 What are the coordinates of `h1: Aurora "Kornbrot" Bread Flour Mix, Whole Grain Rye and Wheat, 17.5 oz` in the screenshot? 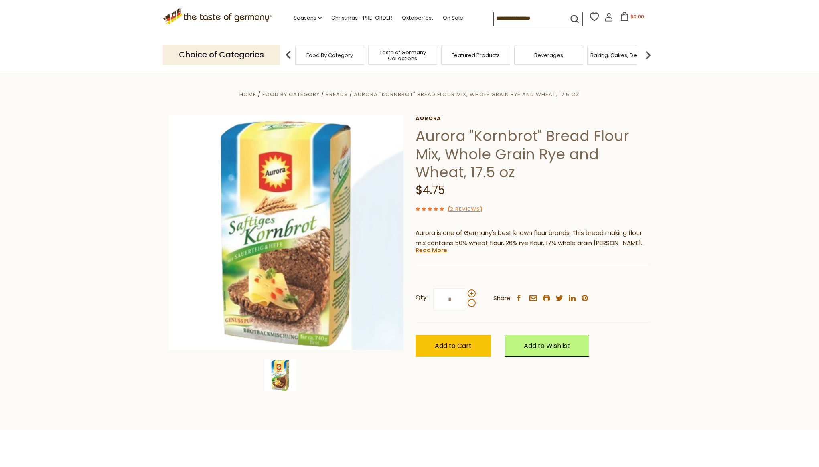 It's located at (533, 154).